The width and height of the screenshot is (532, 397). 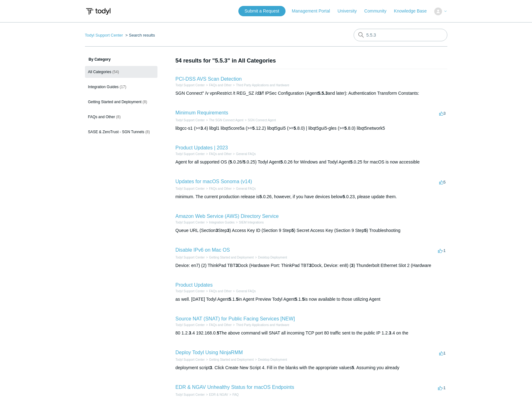 What do you see at coordinates (202, 148) in the screenshot?
I see `a: Product Updates | 2023` at bounding box center [202, 148].